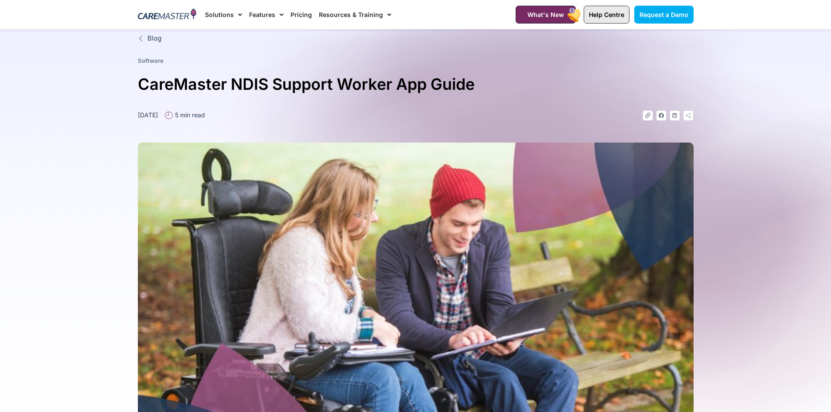  I want to click on span: What's New, so click(546, 14).